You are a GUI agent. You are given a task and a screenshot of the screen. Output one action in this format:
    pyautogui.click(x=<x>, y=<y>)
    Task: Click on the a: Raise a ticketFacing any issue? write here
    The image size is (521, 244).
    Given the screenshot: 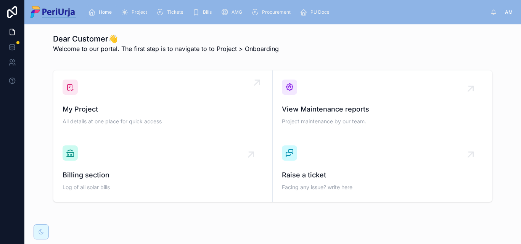 What is the action you would take?
    pyautogui.click(x=382, y=169)
    